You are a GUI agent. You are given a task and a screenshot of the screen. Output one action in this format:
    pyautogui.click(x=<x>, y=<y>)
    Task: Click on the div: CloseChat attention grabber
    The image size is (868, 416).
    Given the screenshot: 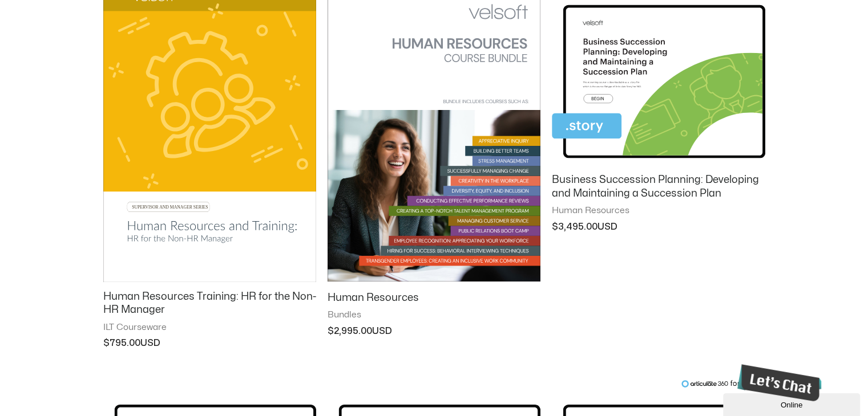 What is the action you would take?
    pyautogui.click(x=44, y=23)
    